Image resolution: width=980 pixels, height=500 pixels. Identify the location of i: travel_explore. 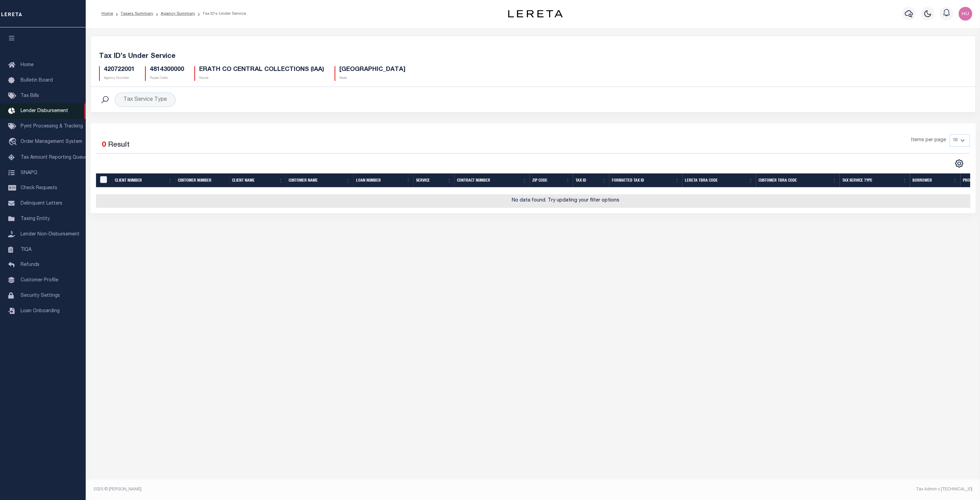
(14, 142).